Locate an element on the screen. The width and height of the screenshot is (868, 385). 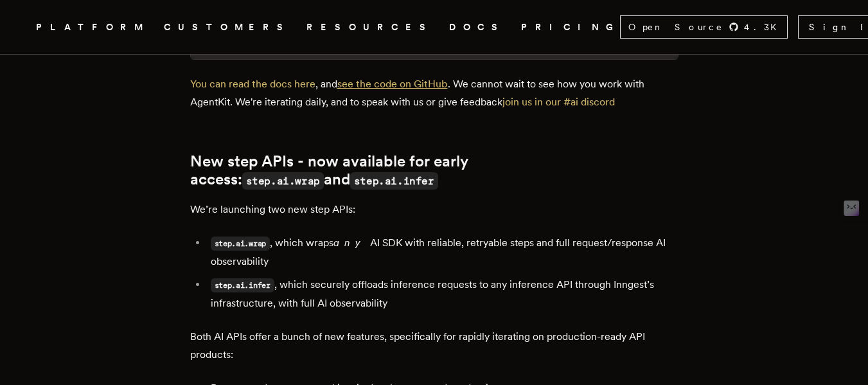
span: Open Source is located at coordinates (676, 27).